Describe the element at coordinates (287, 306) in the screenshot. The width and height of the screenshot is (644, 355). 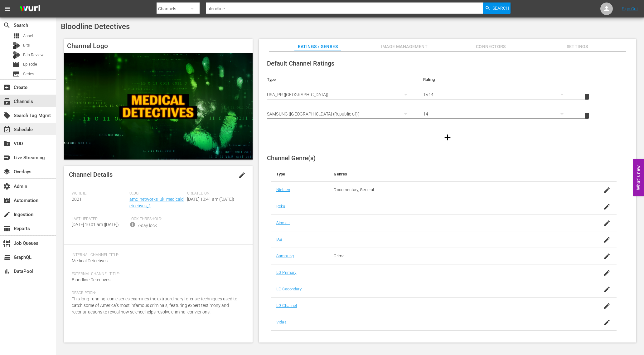
I see `a: LG Channel` at that location.